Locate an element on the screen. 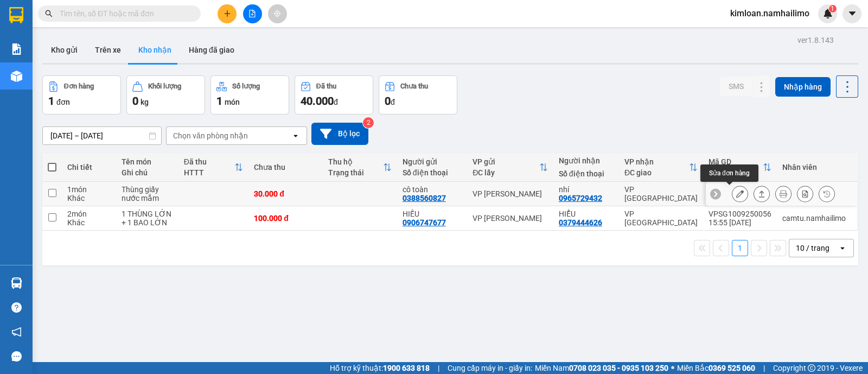  span: Miền Bắc is located at coordinates (716, 368).